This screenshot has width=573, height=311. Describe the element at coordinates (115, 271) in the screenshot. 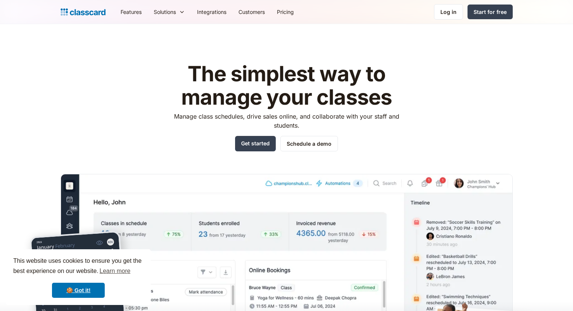

I see `a: learn more about cookies` at that location.